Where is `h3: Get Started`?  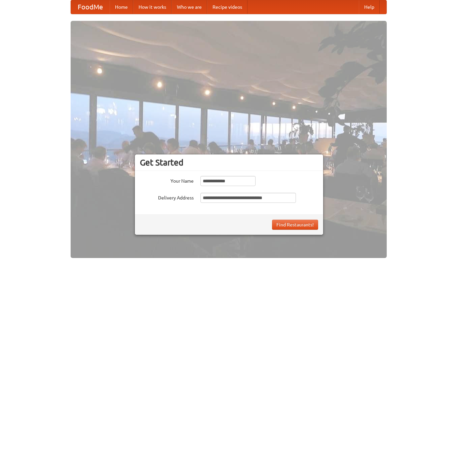 h3: Get Started is located at coordinates (229, 162).